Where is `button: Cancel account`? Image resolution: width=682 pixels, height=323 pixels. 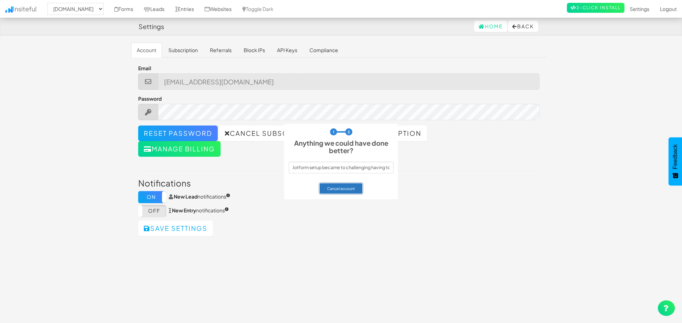
button: Cancel account is located at coordinates (341, 189).